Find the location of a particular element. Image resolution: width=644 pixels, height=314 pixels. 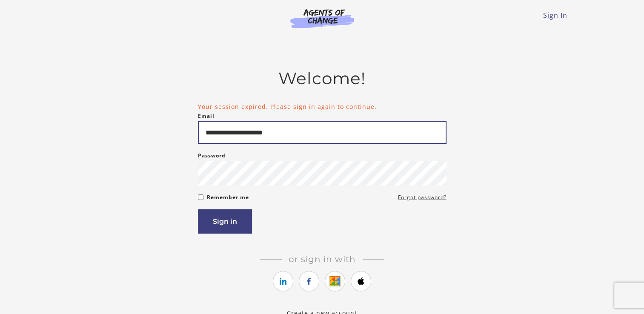

button: Sign in is located at coordinates (225, 221).